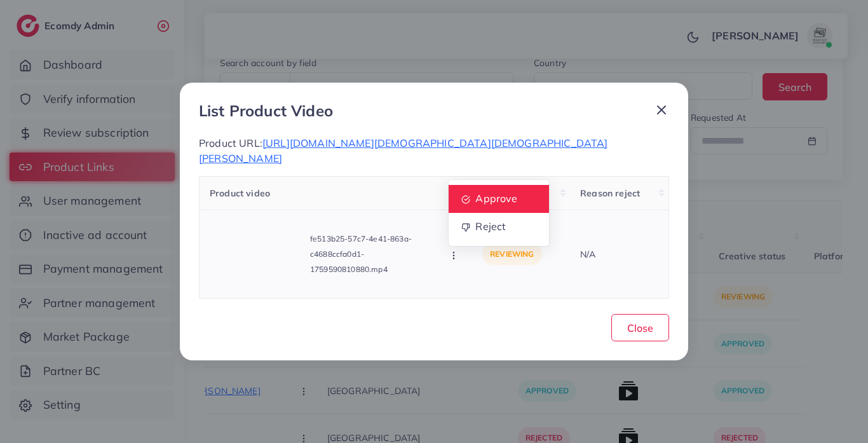 The width and height of the screenshot is (868, 443). I want to click on h3: List Product Video, so click(266, 111).